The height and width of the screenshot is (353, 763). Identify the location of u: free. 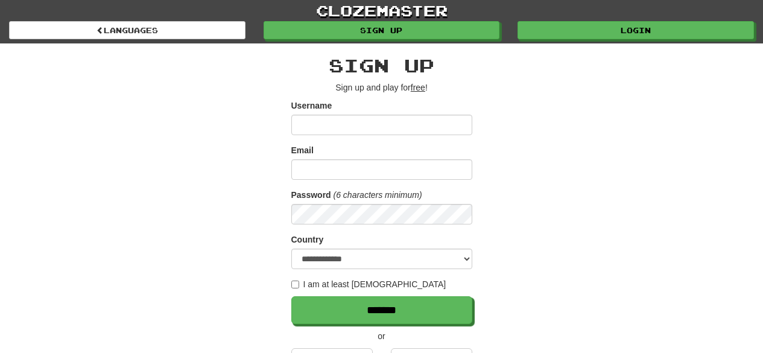
(418, 87).